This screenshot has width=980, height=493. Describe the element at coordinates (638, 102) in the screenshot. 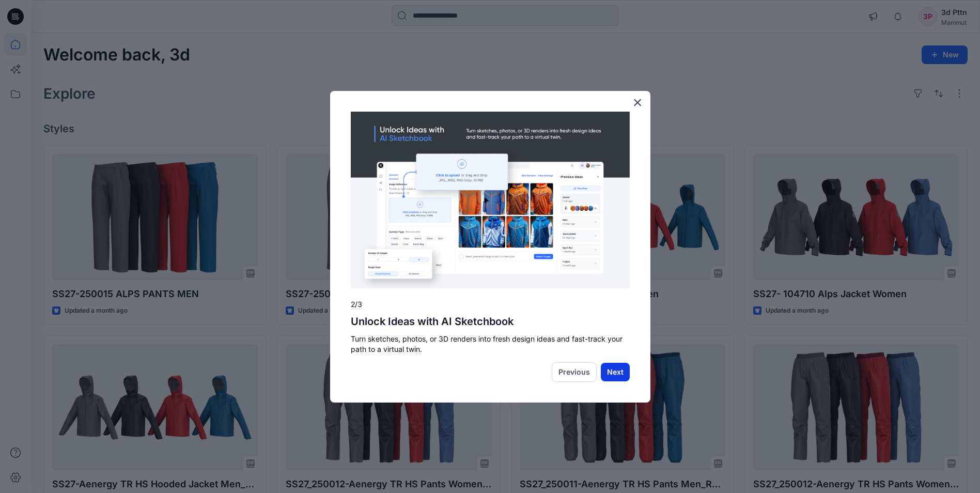

I see `button: Close` at that location.